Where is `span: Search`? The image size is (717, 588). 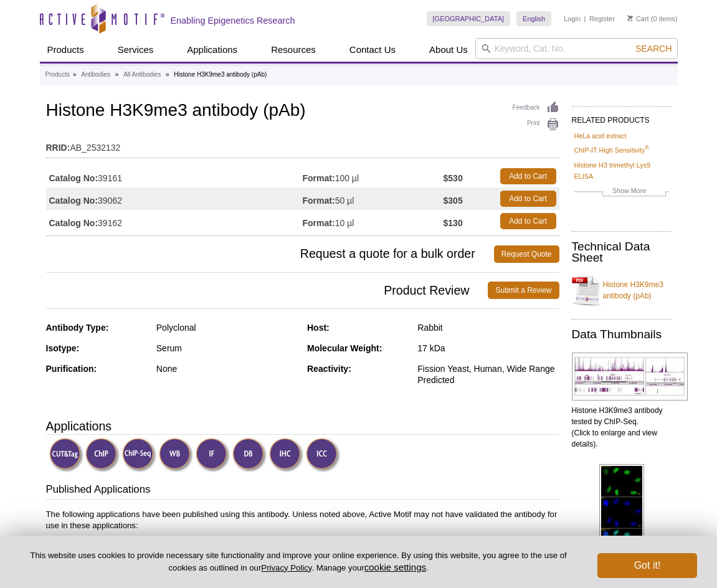 span: Search is located at coordinates (654, 49).